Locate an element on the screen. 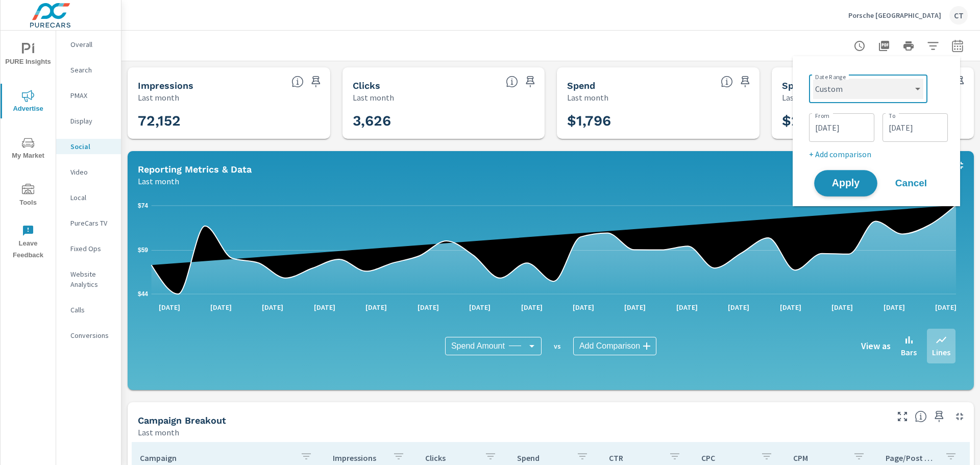 Image resolution: width=980 pixels, height=465 pixels. button: Minimize Widget is located at coordinates (960, 417).